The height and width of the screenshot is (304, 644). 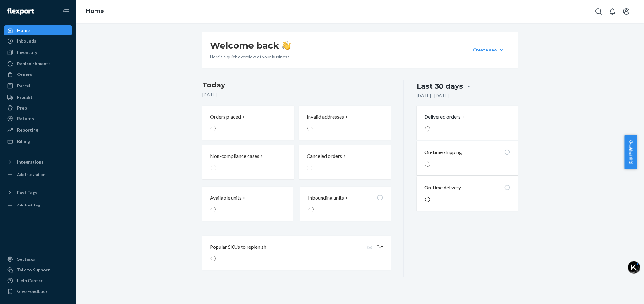 What do you see at coordinates (38, 175) in the screenshot?
I see `a: Add Integration` at bounding box center [38, 175].